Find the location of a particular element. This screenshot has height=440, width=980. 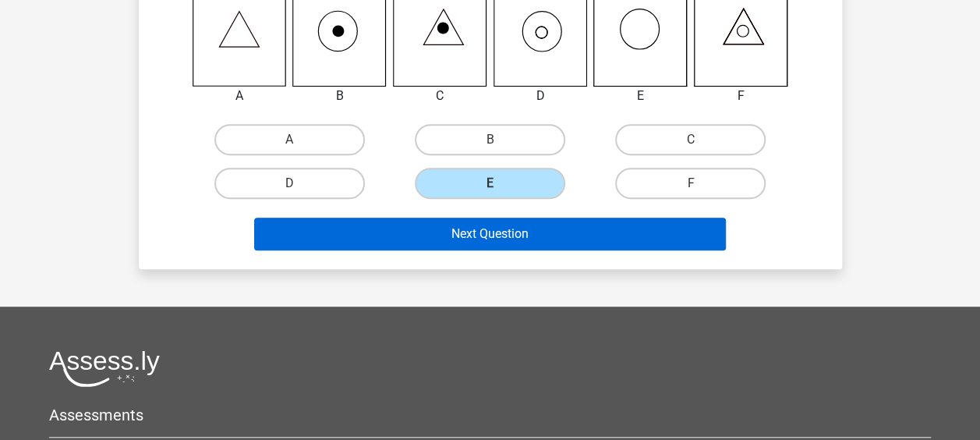

div: D is located at coordinates (541, 96).